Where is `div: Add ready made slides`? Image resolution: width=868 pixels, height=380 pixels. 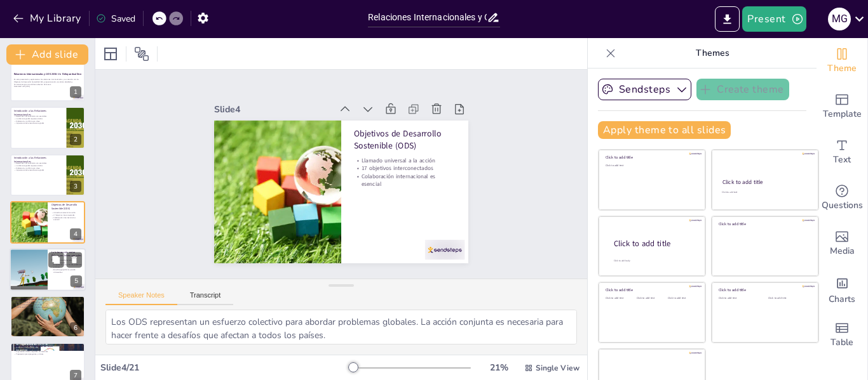
div: Add ready made slides is located at coordinates (842, 107).